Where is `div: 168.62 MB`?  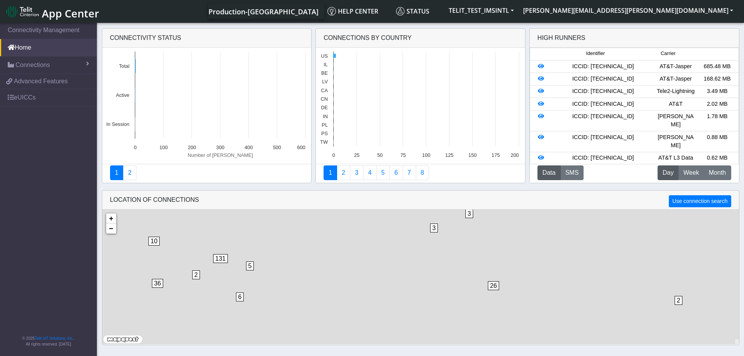 div: 168.62 MB is located at coordinates (717, 79).